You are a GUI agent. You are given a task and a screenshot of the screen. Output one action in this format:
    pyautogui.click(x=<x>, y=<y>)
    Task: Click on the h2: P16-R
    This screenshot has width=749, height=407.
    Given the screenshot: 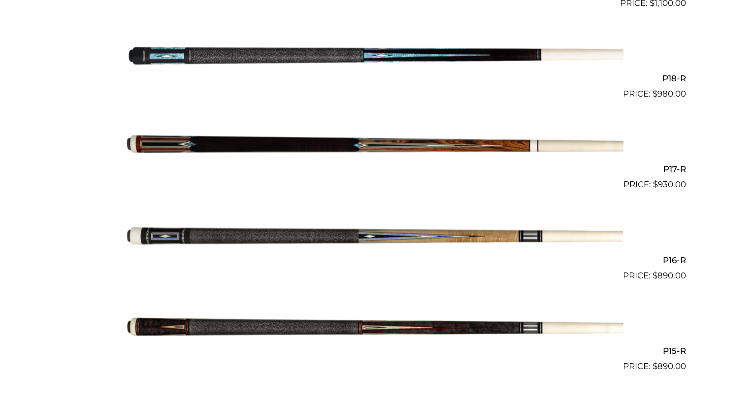 What is the action you would take?
    pyautogui.click(x=375, y=260)
    